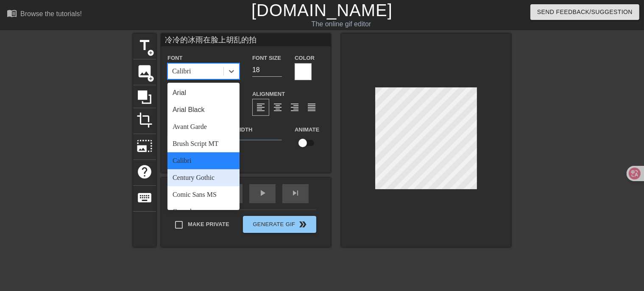 This screenshot has height=291, width=644. I want to click on label: Font, so click(175, 58).